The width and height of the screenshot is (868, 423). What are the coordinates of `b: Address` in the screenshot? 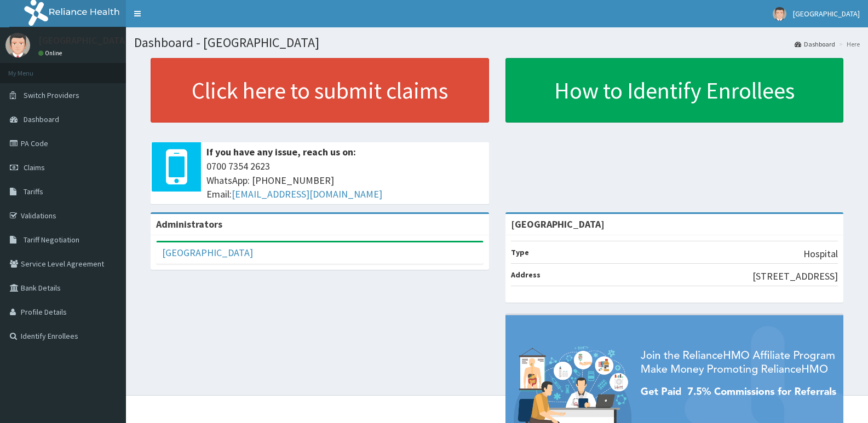 It's located at (526, 275).